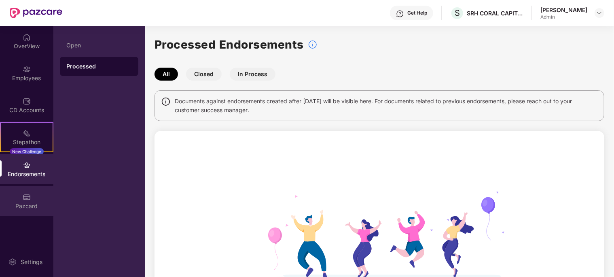 This screenshot has height=277, width=614. I want to click on div: Get Help, so click(417, 13).